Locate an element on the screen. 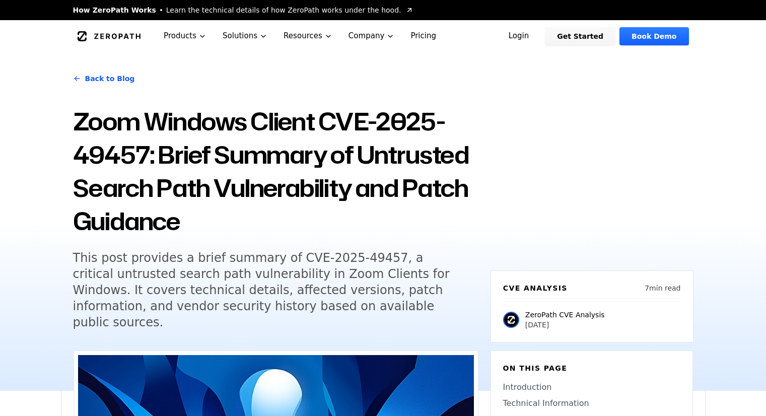 The height and width of the screenshot is (416, 766). button: Resources is located at coordinates (308, 36).